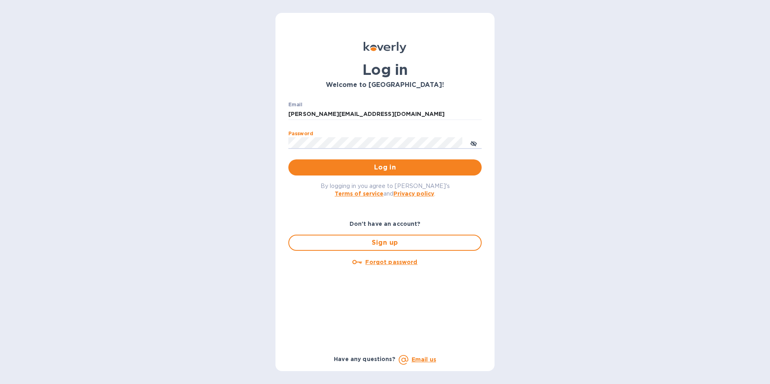  I want to click on b: Don't have an account?, so click(385, 224).